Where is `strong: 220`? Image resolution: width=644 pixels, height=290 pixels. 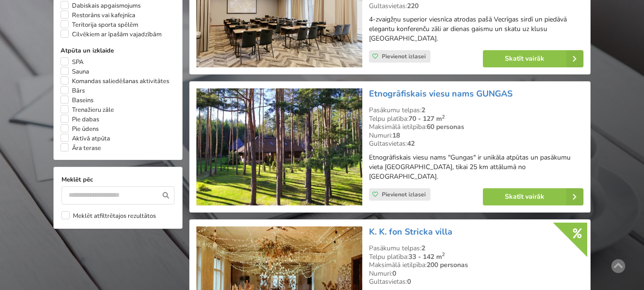 strong: 220 is located at coordinates (413, 6).